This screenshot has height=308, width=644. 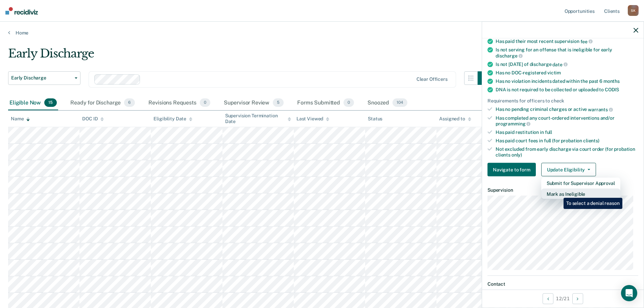 I want to click on span: programming, so click(x=513, y=124).